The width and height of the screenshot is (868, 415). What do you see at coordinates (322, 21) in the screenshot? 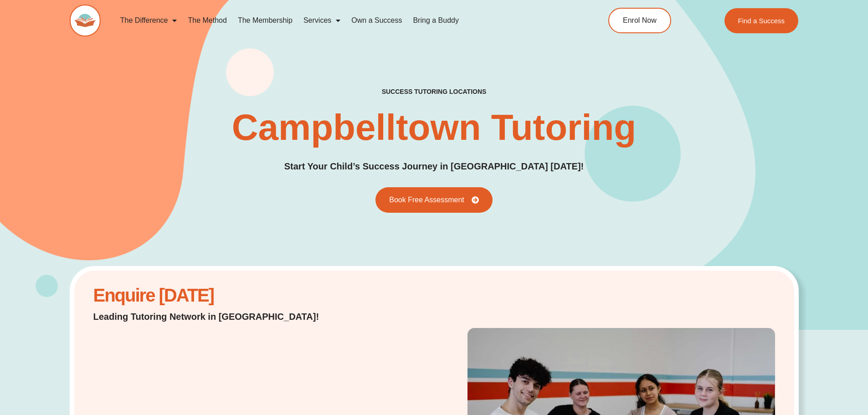
I see `a: Services` at bounding box center [322, 21].